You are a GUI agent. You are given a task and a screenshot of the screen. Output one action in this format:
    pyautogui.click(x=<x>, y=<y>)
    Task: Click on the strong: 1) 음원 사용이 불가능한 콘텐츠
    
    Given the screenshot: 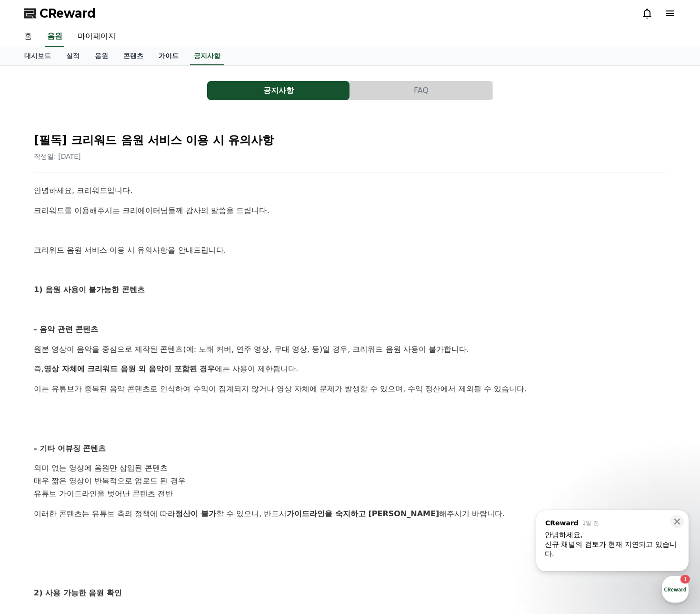 What is the action you would take?
    pyautogui.click(x=89, y=289)
    